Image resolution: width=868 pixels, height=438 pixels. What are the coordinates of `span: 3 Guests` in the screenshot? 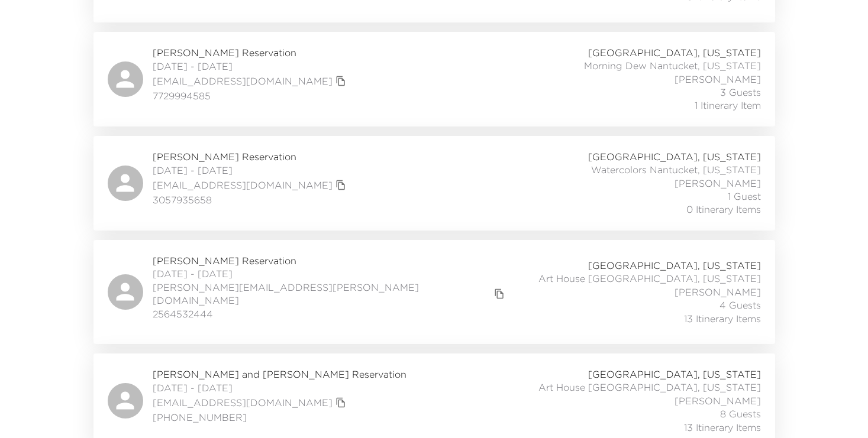 It's located at (740, 92).